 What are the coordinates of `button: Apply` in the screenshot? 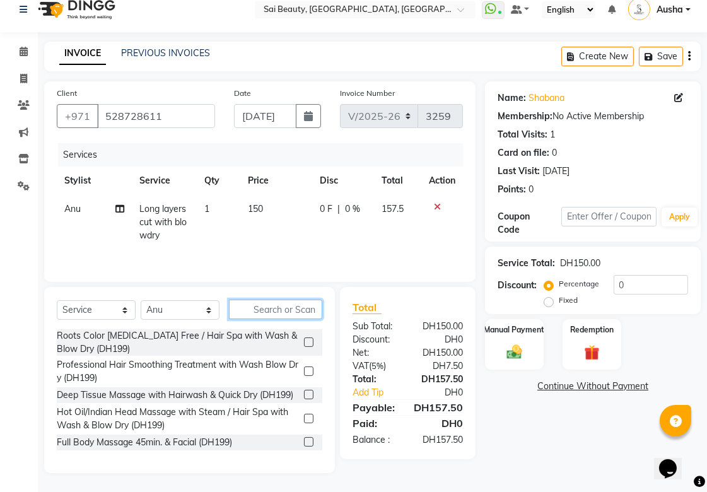 It's located at (679, 217).